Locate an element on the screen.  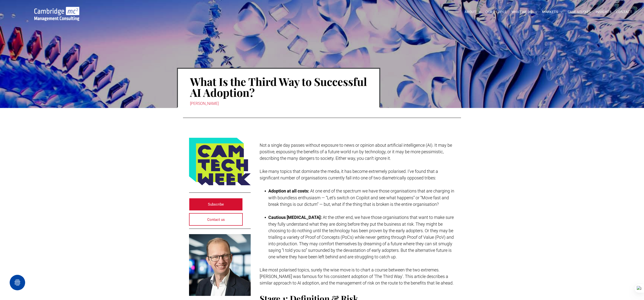
a: Contact us is located at coordinates (216, 219).